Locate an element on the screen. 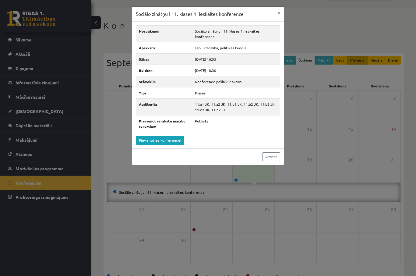 The height and width of the screenshot is (276, 416). h3: Sociālo zinātņu I 11. klases 1. ieskaites konference is located at coordinates (190, 14).